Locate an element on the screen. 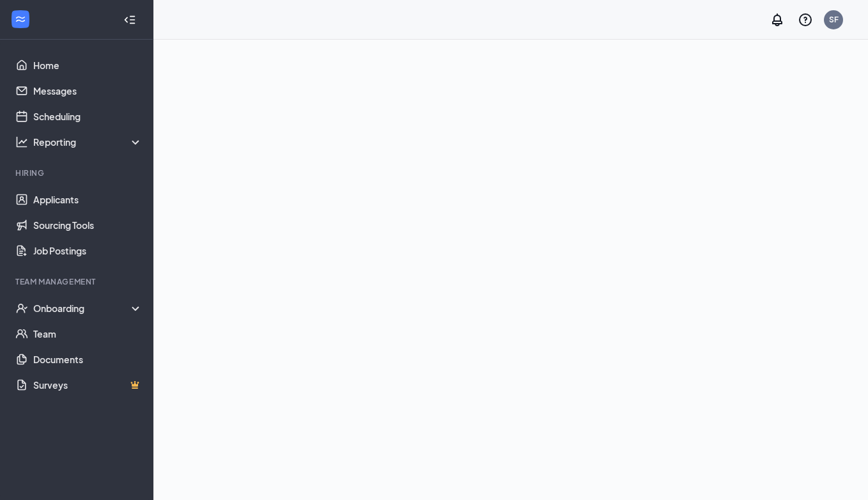  svg: QuestionInfo is located at coordinates (805, 20).